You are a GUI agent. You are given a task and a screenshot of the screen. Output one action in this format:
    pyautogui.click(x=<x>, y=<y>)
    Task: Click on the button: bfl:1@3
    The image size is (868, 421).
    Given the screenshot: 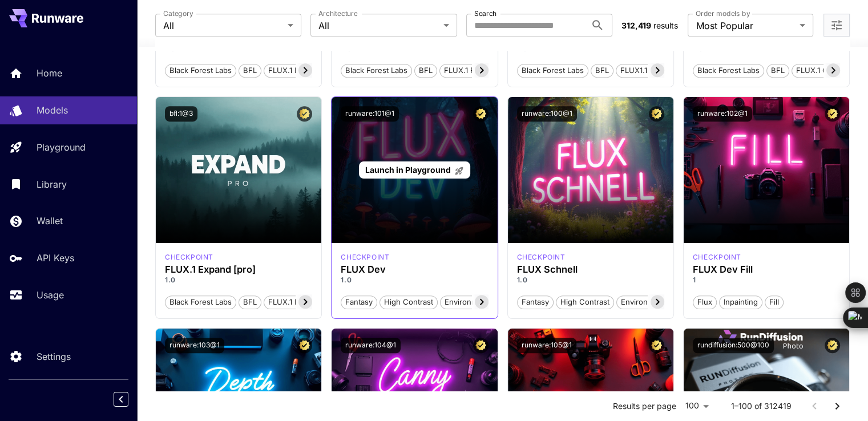 What is the action you would take?
    pyautogui.click(x=181, y=114)
    